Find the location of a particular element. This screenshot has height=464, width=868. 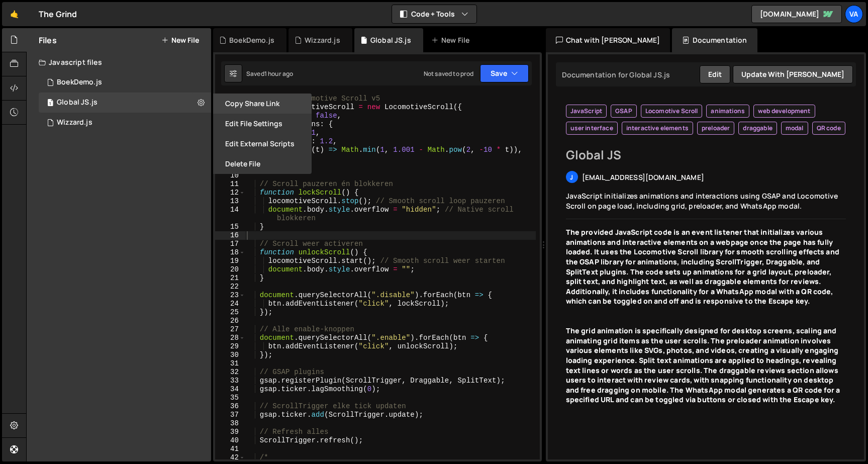

div: 39 is located at coordinates (230, 432).